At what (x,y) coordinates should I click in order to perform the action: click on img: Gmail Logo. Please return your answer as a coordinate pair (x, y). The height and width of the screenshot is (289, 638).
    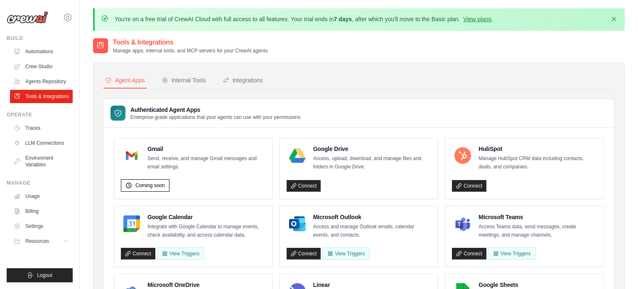
    Looking at the image, I should click on (132, 155).